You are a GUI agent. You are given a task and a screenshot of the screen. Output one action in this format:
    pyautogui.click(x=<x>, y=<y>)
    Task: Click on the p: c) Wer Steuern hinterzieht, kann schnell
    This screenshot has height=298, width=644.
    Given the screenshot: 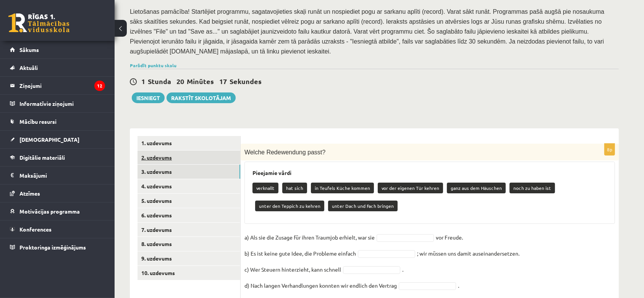 What is the action you would take?
    pyautogui.click(x=293, y=270)
    